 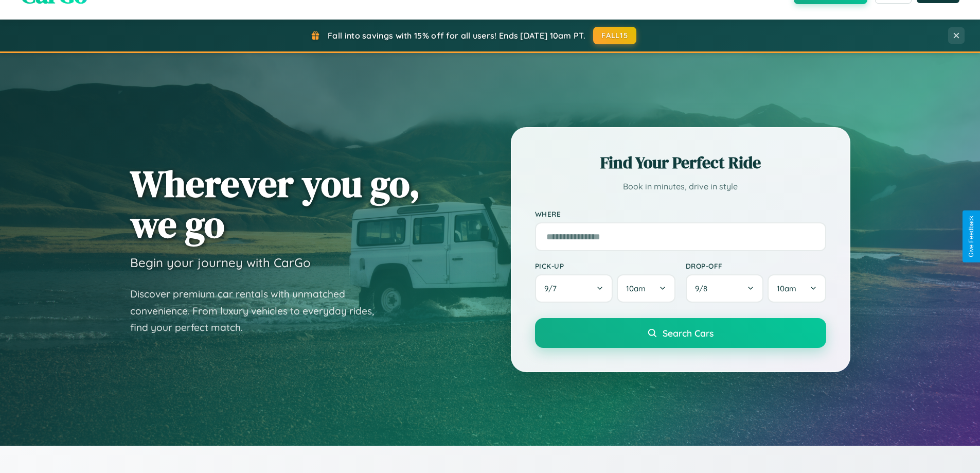 I want to click on button: FALL15, so click(x=615, y=36).